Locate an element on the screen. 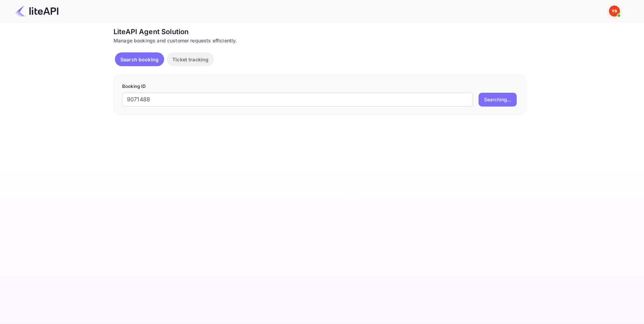  p: Search booking is located at coordinates (139, 59).